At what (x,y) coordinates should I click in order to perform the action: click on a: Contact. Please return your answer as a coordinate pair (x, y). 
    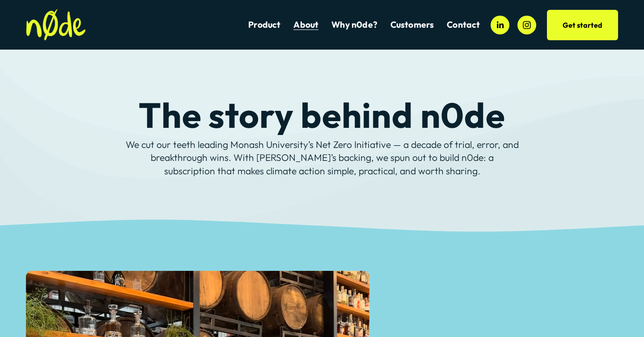
    Looking at the image, I should click on (464, 24).